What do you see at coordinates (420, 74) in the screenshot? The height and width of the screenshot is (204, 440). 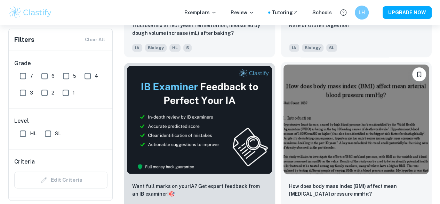 I see `button: Bookmark` at bounding box center [420, 74].